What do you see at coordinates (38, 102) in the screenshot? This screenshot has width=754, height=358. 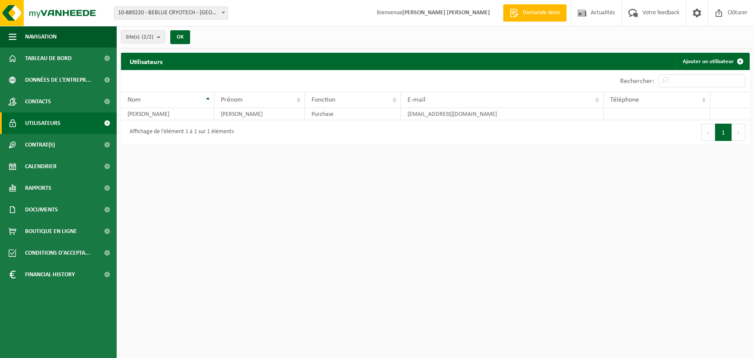 I see `span: Contacts` at bounding box center [38, 102].